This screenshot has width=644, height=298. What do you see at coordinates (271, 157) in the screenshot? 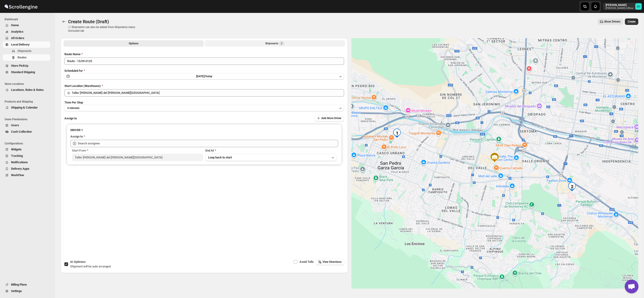
I see `button: Loop back to start` at bounding box center [271, 157].